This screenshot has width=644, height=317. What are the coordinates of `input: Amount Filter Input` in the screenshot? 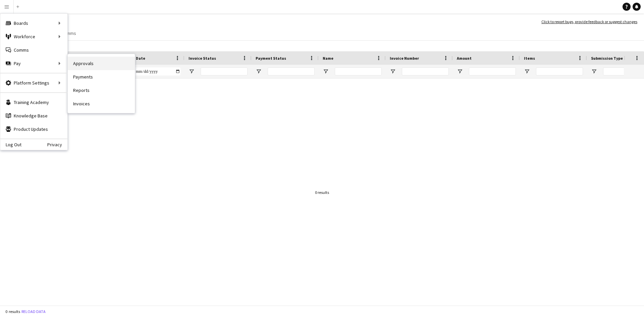 It's located at (493, 71).